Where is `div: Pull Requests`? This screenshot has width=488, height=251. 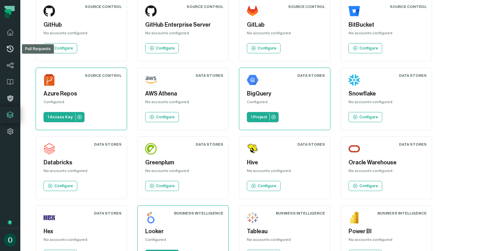
div: Pull Requests is located at coordinates (38, 49).